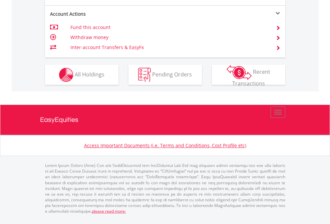 The width and height of the screenshot is (330, 224). What do you see at coordinates (165, 145) in the screenshot?
I see `a: Access Important Documents (i.e. Terms and Conditions, Cost Profile etc)` at bounding box center [165, 145].